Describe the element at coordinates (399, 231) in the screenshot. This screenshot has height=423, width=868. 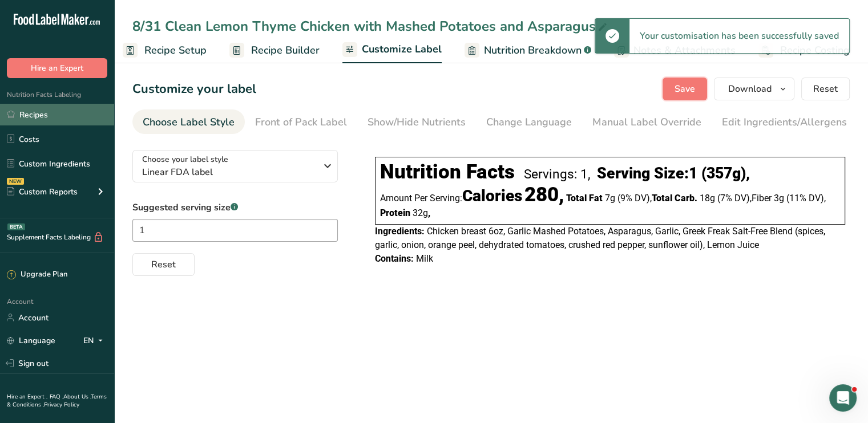
I see `span: Ingredients:` at that location.